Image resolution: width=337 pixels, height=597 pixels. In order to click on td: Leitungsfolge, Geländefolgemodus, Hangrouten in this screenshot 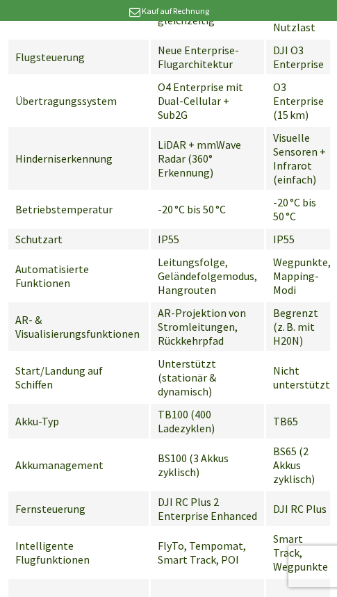, I will do `click(207, 276)`.